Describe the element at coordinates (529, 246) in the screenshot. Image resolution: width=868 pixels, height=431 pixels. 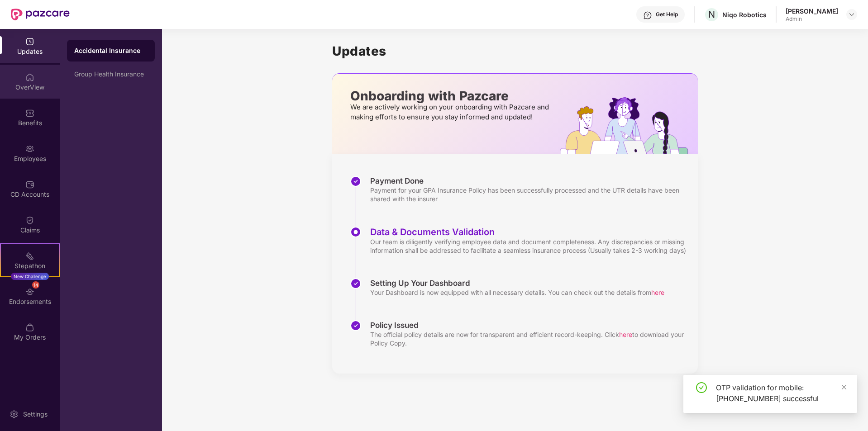
I see `div: Our team is diligently verifying employee data and document completeness. Any discrepancies or mi...` at that location.